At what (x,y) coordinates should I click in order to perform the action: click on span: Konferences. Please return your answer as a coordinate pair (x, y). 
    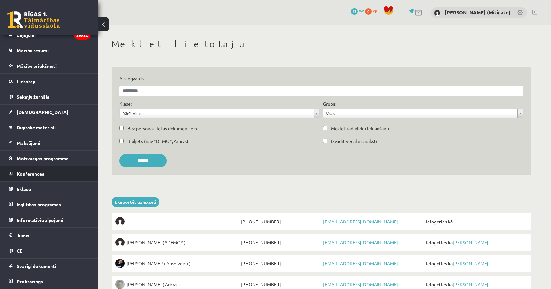
    Looking at the image, I should click on (31, 174).